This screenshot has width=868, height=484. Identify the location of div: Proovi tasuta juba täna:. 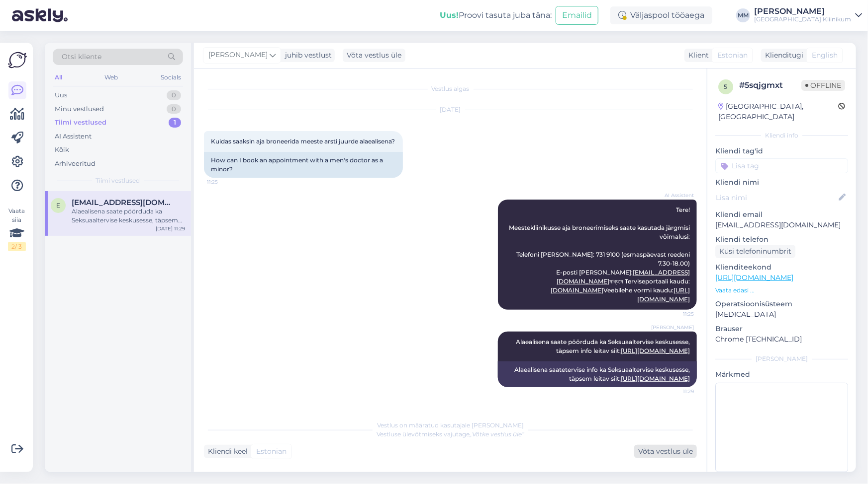
(495, 15).